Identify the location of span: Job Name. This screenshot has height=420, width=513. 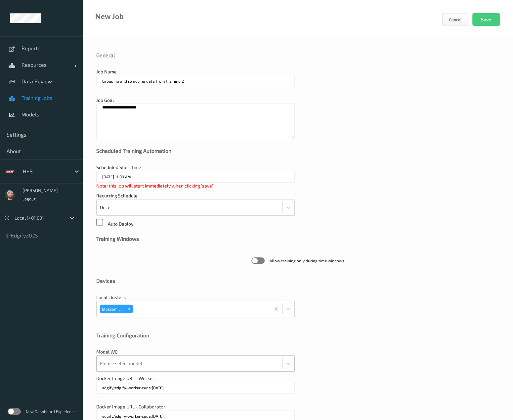
(106, 71).